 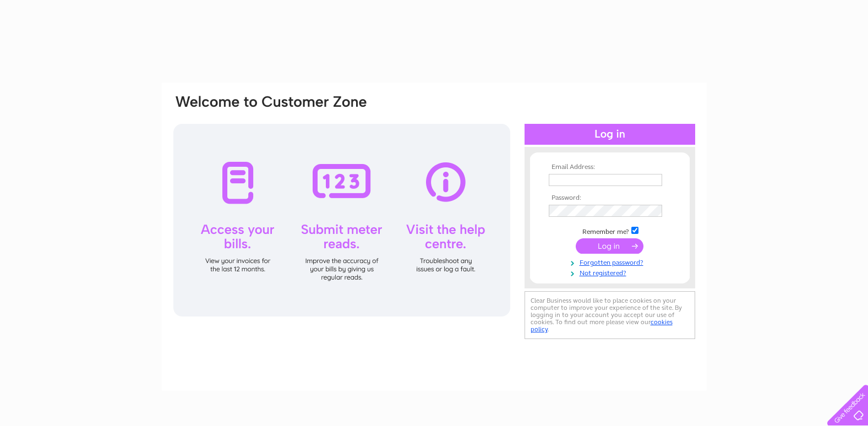 What do you see at coordinates (611, 261) in the screenshot?
I see `a: Forgotten password?` at bounding box center [611, 261].